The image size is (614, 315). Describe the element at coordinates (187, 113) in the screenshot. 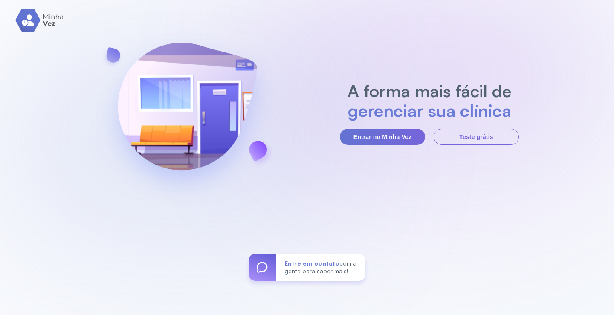

I see `img: banner-login.svg` at that location.